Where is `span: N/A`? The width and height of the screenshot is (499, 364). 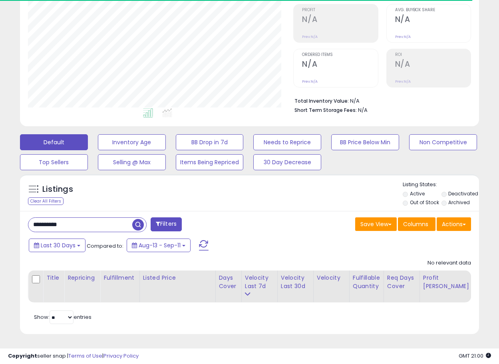 span: N/A is located at coordinates (363, 110).